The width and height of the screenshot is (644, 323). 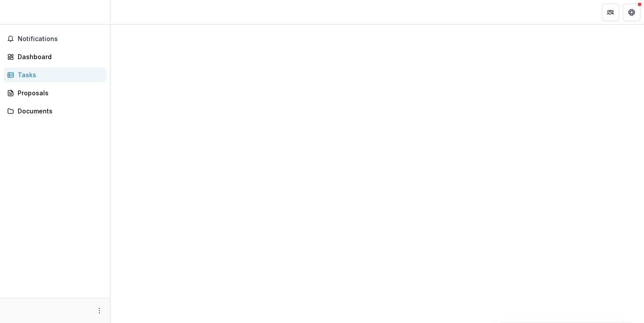 I want to click on button: More, so click(x=100, y=311).